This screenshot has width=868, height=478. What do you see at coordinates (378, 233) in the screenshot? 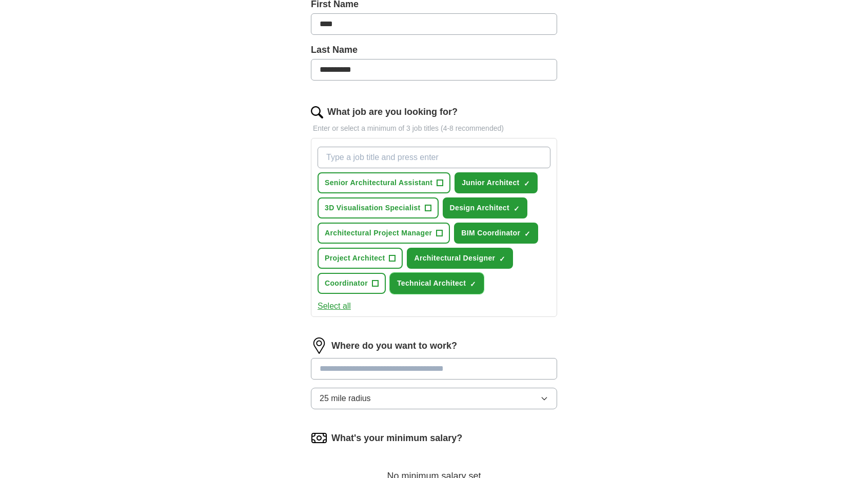
I see `span: Architectural Project Manager` at bounding box center [378, 233].